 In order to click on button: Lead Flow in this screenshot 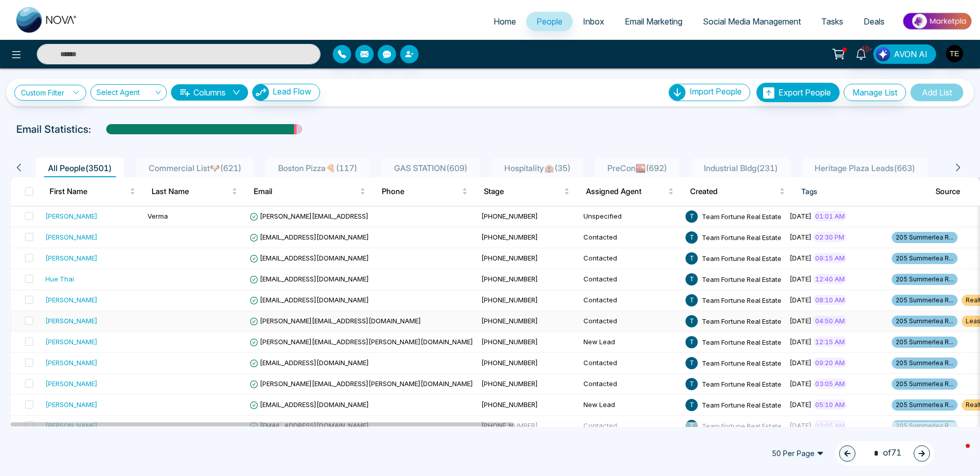, I will do `click(286, 93)`.